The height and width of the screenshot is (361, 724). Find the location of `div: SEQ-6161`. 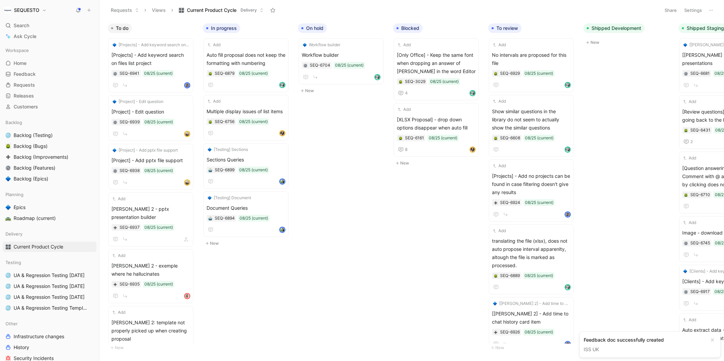

div: SEQ-6161 is located at coordinates (414, 138).